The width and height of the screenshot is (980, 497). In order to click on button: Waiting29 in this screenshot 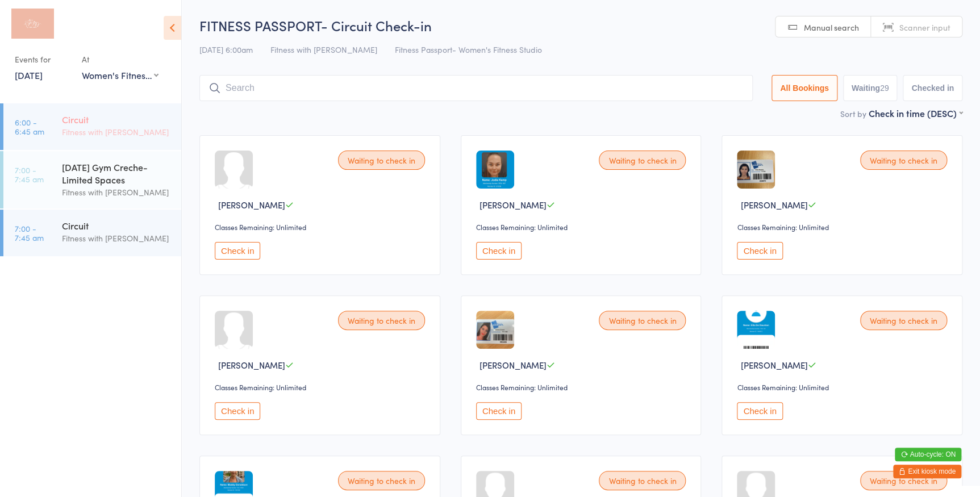, I will do `click(870, 88)`.